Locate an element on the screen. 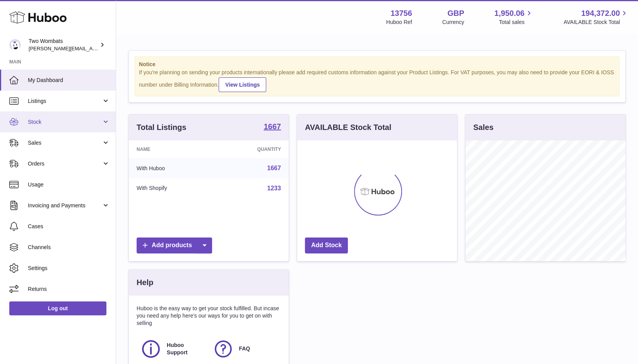 The image size is (638, 364). strong: GBP is located at coordinates (455, 13).